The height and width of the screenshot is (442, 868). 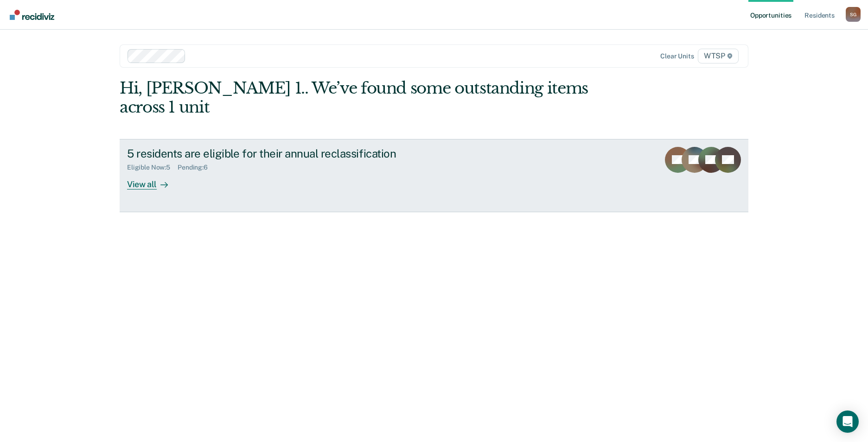 What do you see at coordinates (153, 181) in the screenshot?
I see `div: View all` at bounding box center [153, 181].